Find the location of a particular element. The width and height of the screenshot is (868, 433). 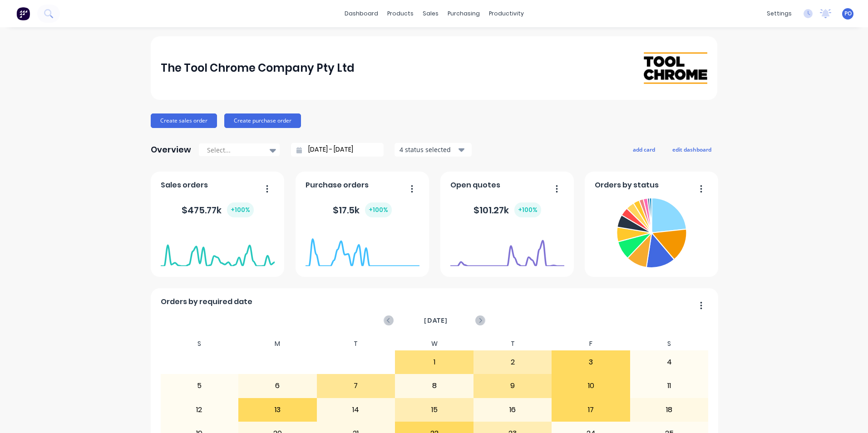

span: Open quotes is located at coordinates (475, 185).